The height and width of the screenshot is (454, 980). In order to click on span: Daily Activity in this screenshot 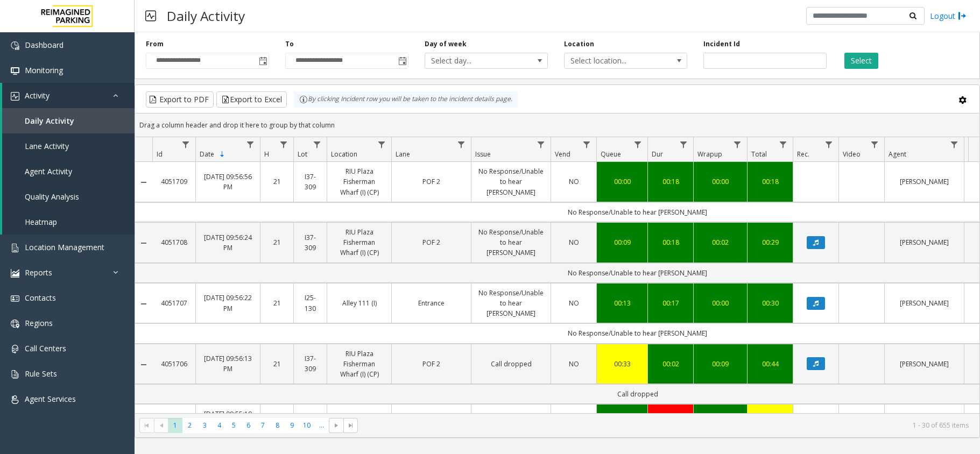, I will do `click(50, 121)`.